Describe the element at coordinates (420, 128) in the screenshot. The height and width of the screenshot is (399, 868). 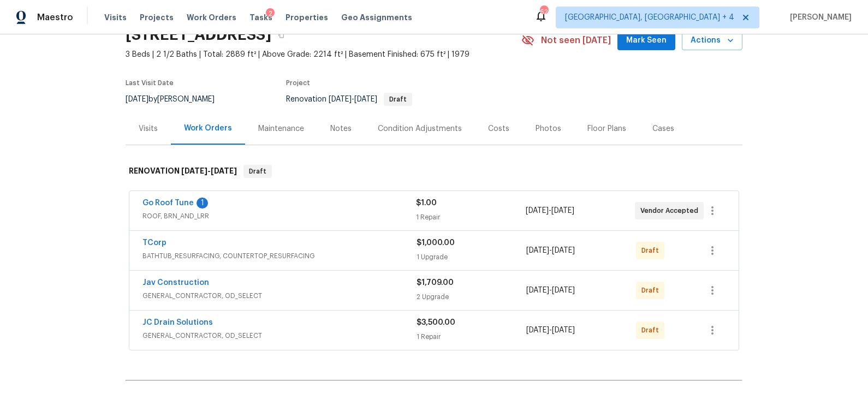
I see `div: Condition Adjustments` at that location.